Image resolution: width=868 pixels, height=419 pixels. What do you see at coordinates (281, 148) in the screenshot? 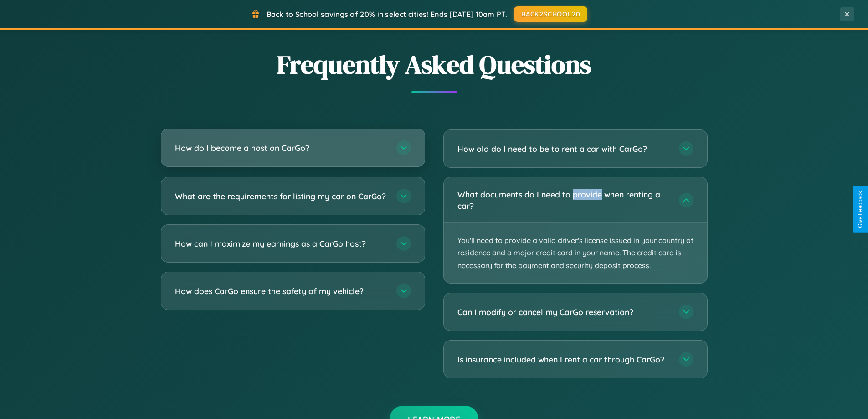
I see `h3: How do I become a host on CarGo?` at bounding box center [281, 148].